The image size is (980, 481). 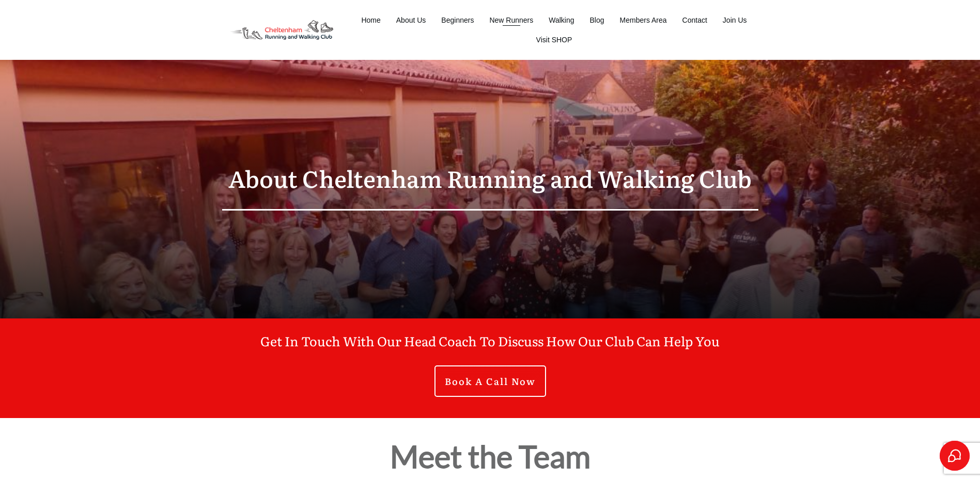 I want to click on a: Beginners, so click(x=457, y=20).